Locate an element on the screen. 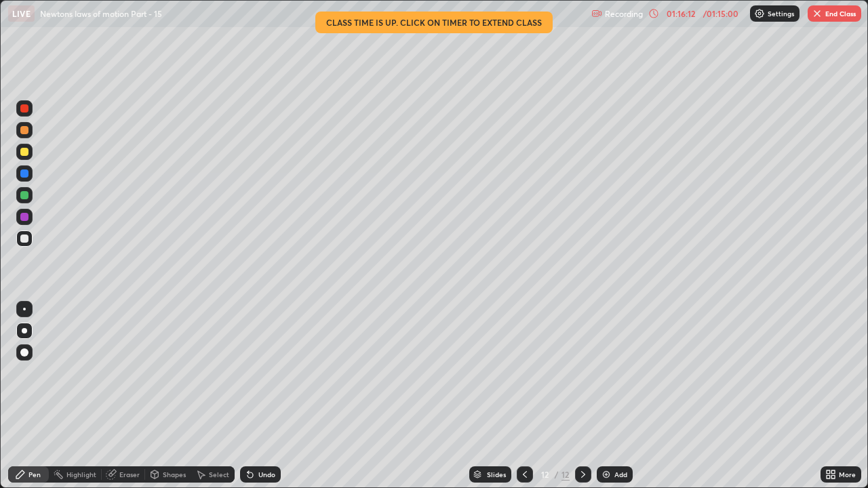 This screenshot has height=488, width=868. p: LIVE is located at coordinates (21, 14).